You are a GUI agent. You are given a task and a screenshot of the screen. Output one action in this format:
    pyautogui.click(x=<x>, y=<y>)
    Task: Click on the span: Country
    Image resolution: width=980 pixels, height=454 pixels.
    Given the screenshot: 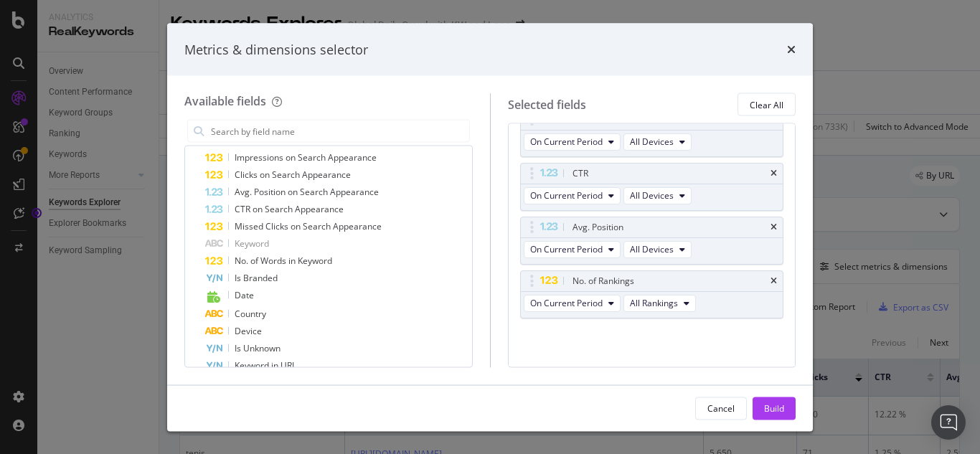 What is the action you would take?
    pyautogui.click(x=250, y=313)
    